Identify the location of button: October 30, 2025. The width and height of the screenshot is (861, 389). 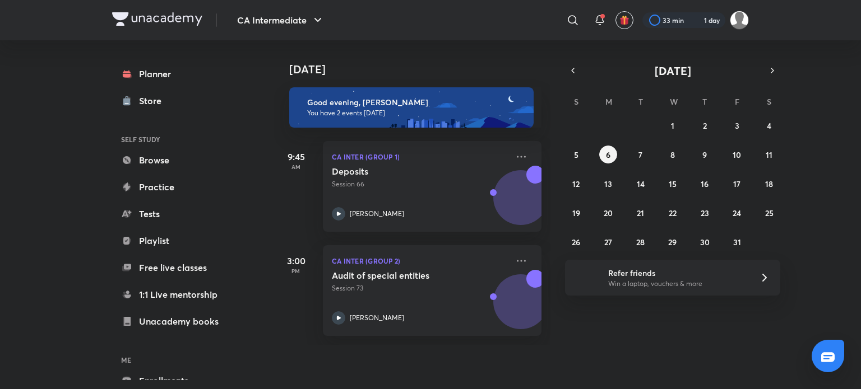
(704, 242).